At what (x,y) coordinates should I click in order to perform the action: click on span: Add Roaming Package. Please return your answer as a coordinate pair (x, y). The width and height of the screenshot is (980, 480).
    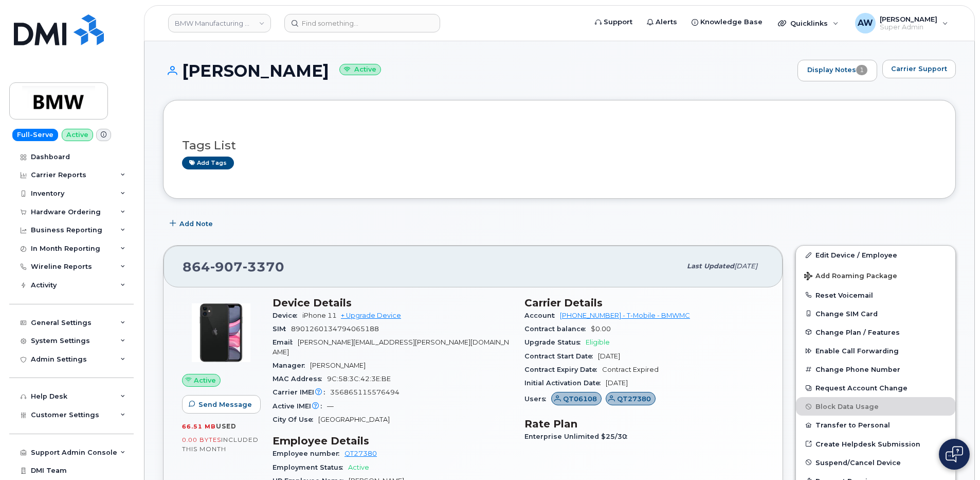
    Looking at the image, I should click on (851, 276).